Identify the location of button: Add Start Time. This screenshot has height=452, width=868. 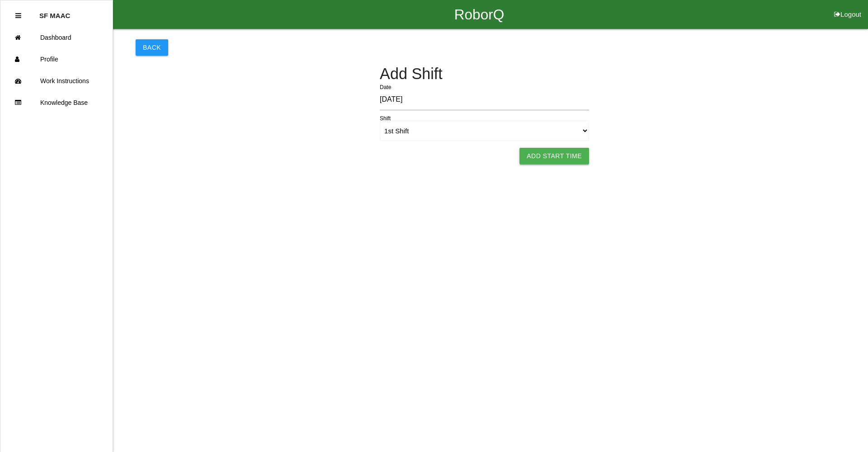
(554, 156).